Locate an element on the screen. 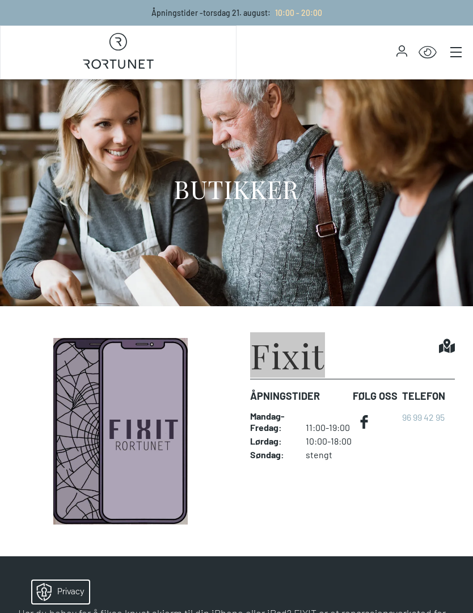 This screenshot has height=613, width=473. dt: Lørdag : is located at coordinates (272, 441).